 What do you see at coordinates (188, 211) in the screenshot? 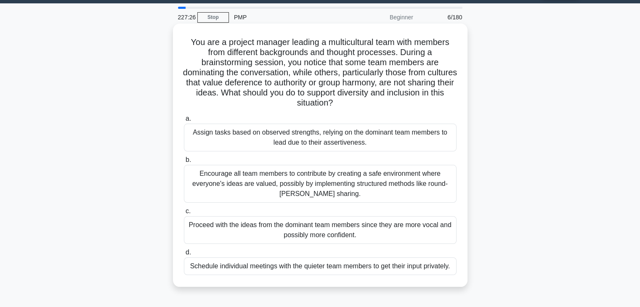
I see `span: c.` at bounding box center [188, 211].